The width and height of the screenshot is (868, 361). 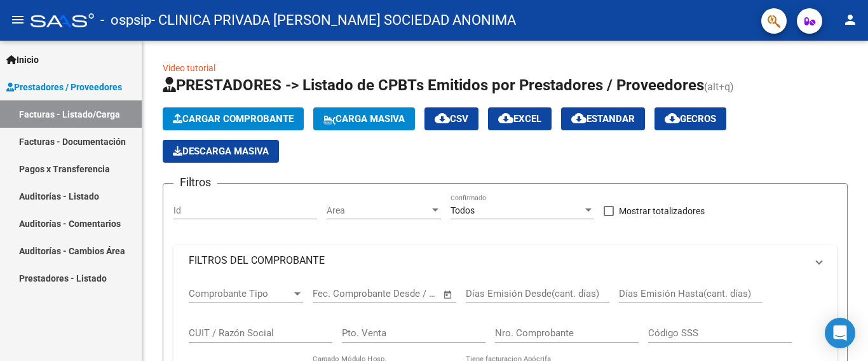 What do you see at coordinates (220, 152) in the screenshot?
I see `button: Descarga Masiva` at bounding box center [220, 152].